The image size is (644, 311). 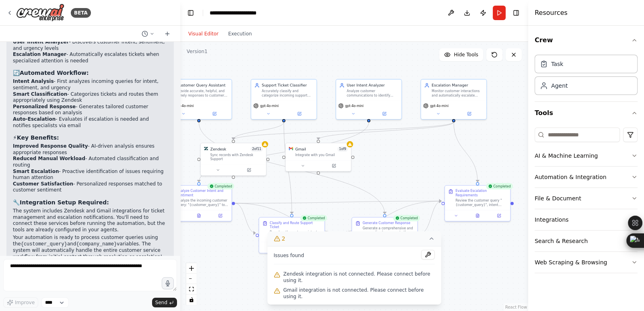 What do you see at coordinates (199, 203) in the screenshot?
I see `div: CompletedAnalyze Customer Intent and SentimentAnalyze the incoming customer query: "{customer_que...` at bounding box center [199, 203].